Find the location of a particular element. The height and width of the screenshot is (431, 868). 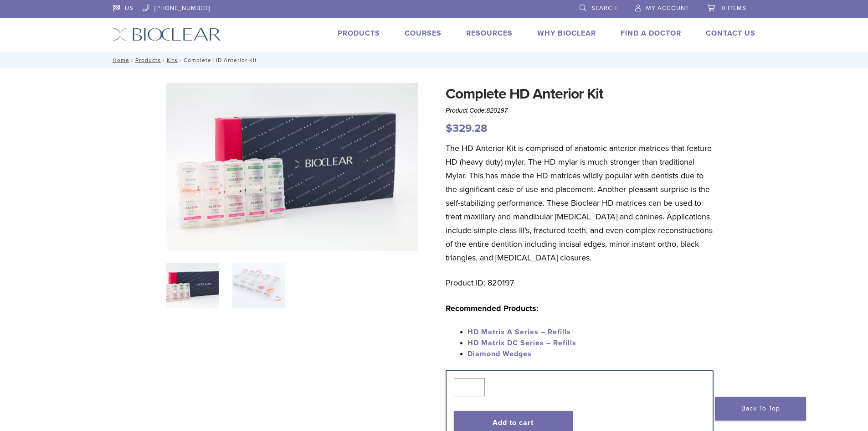

p: Product ID: 820197 is located at coordinates (580, 282).